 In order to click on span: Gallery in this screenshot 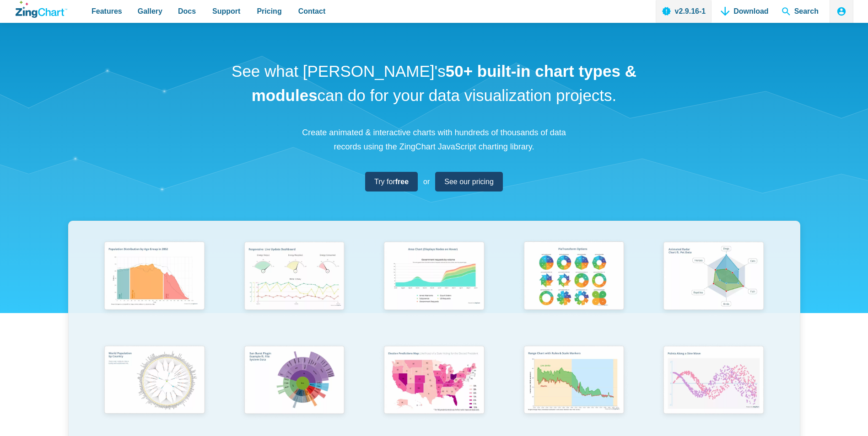, I will do `click(150, 11)`.